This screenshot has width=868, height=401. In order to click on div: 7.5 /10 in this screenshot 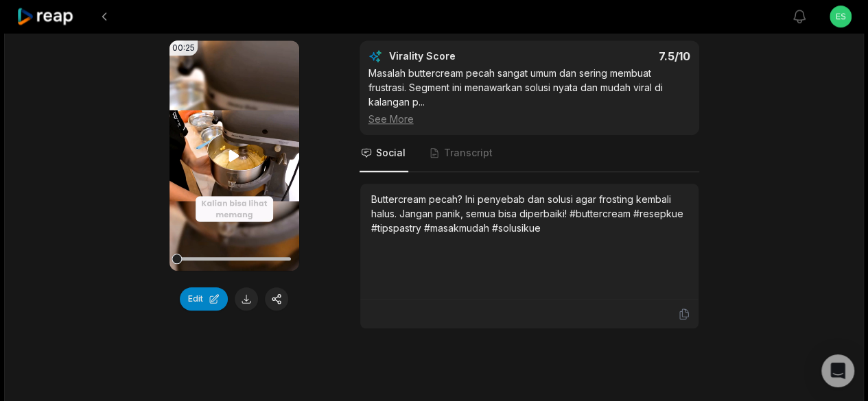, I will do `click(616, 56)`.